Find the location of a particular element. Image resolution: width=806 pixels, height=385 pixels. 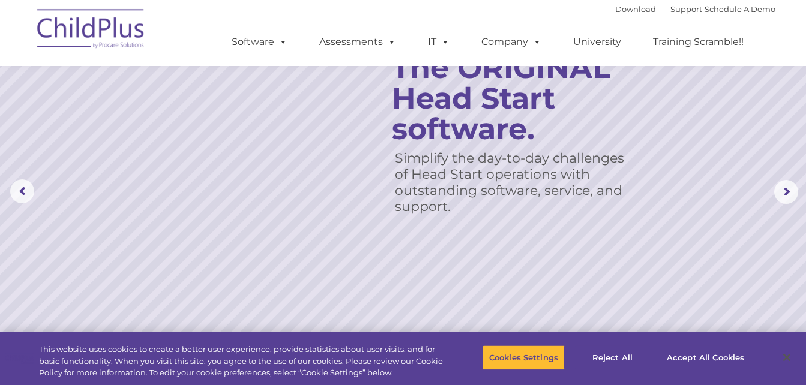

a: Schedule A Demo is located at coordinates (740, 9).